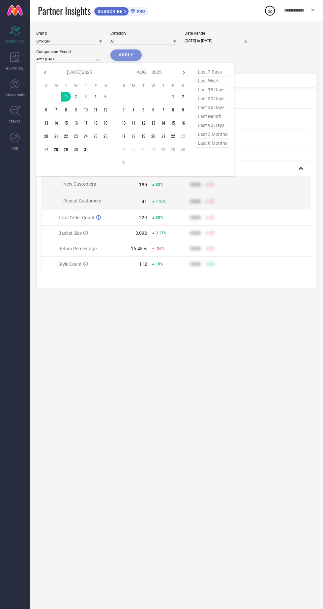 The image size is (323, 609). I want to click on td: Mon Jul 07 2025, so click(56, 110).